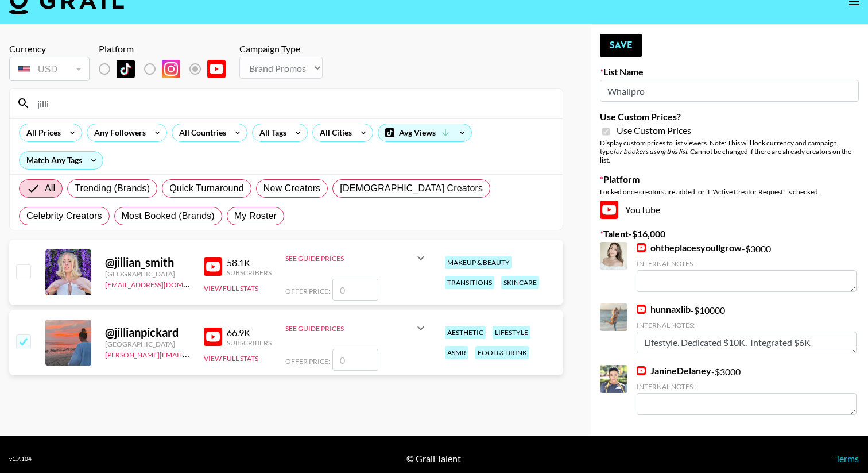 Image resolution: width=868 pixels, height=473 pixels. I want to click on input: Search by User Name, so click(293, 103).